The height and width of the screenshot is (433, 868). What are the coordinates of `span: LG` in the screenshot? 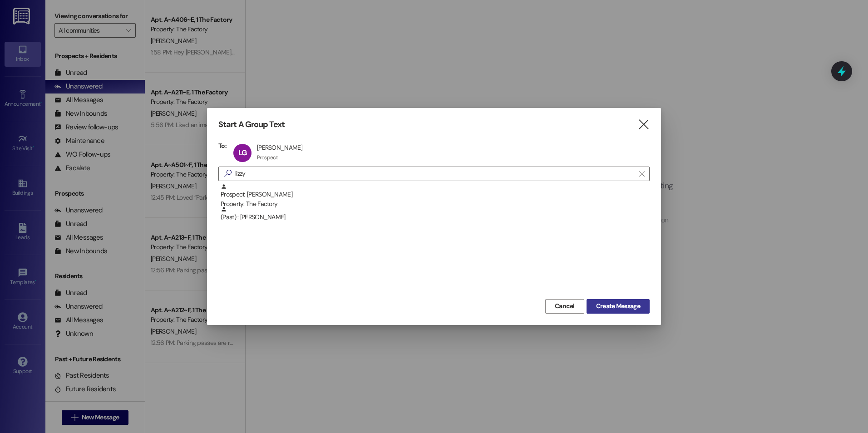 It's located at (242, 152).